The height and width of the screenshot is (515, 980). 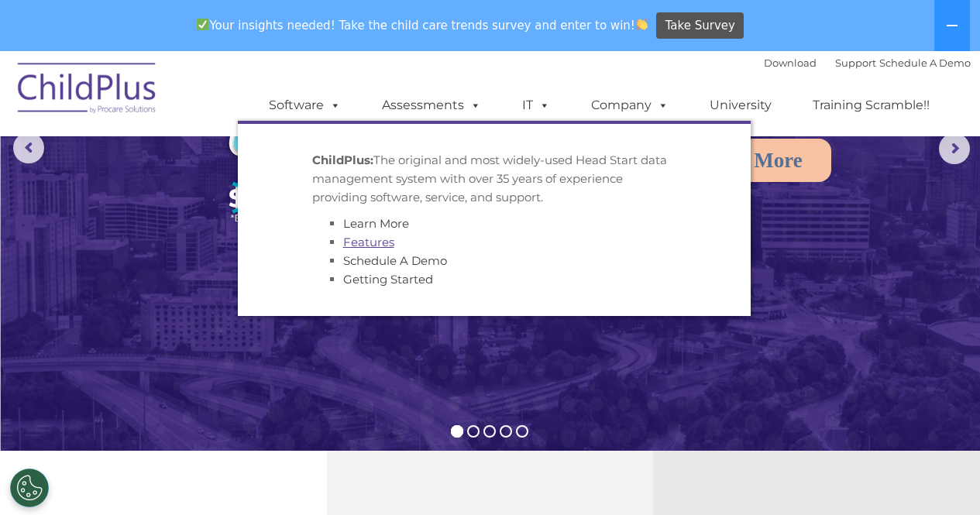 What do you see at coordinates (388, 279) in the screenshot?
I see `a: Getting Started` at bounding box center [388, 279].